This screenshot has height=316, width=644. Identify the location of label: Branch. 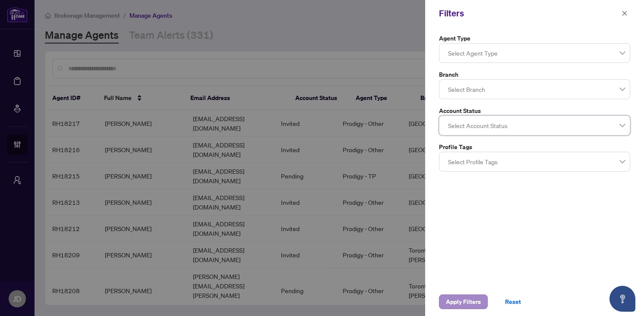
(534, 74).